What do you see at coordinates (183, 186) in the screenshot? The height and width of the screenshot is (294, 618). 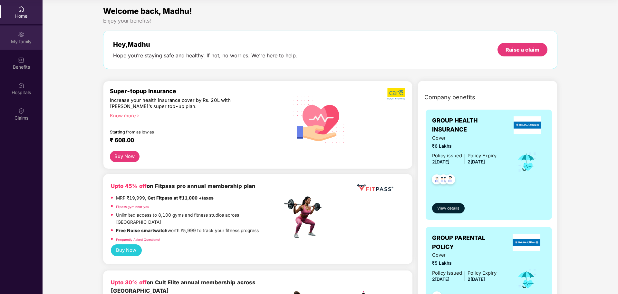 I see `b: on Fitpass pro annual membership plan` at bounding box center [183, 186].